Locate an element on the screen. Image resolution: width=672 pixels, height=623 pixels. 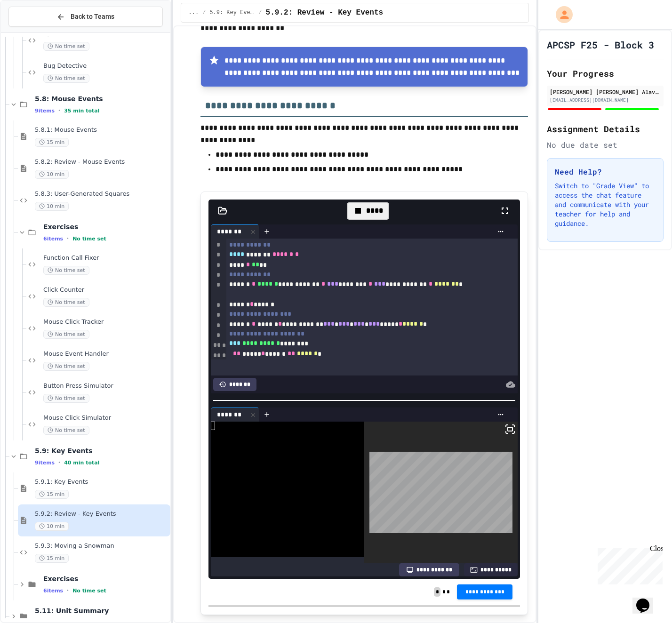
span: 5.8.1: Mouse Events is located at coordinates (102, 130).